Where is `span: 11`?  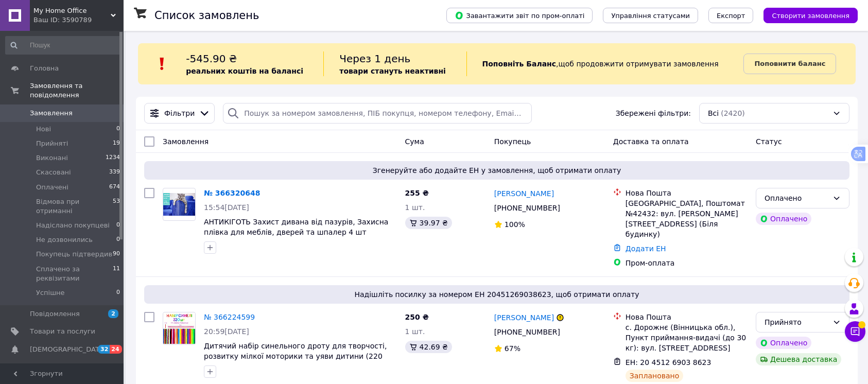 span: 11 is located at coordinates (116, 274).